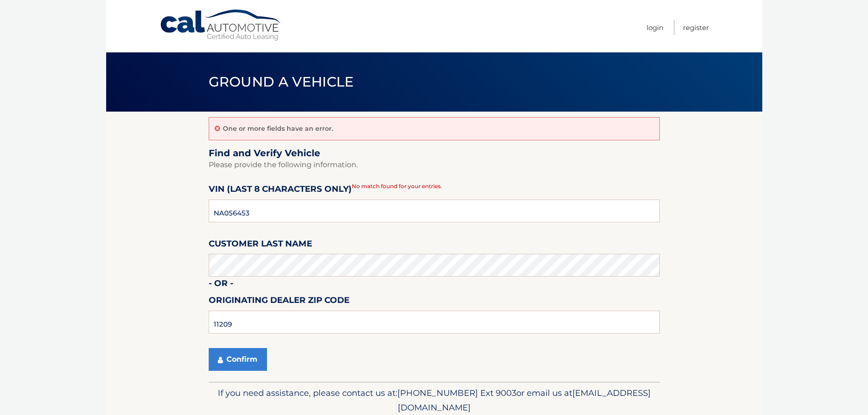 This screenshot has width=868, height=415. I want to click on label: Originating Dealer Zip Code, so click(279, 302).